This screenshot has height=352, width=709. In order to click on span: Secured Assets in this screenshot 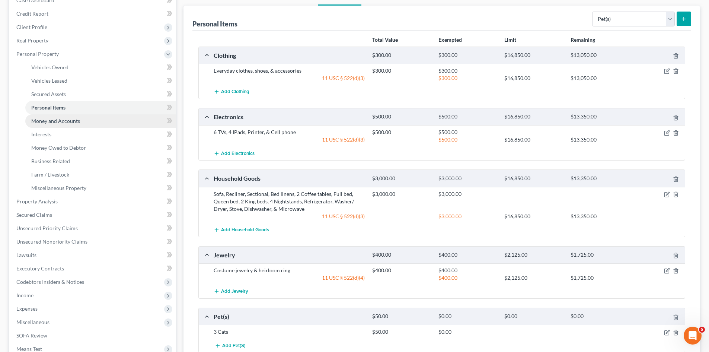, I will do `click(48, 94)`.